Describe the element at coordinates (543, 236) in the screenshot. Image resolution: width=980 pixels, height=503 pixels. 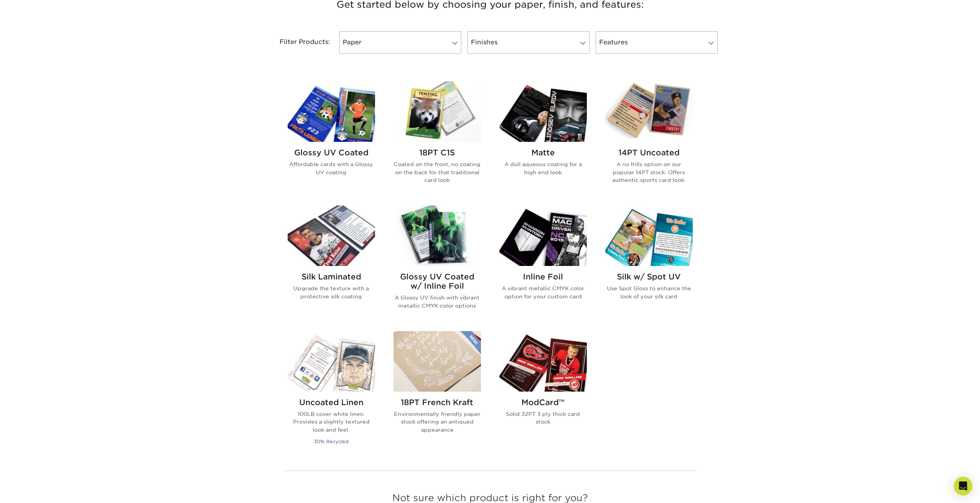
I see `img: Inline Foil Trading Cards` at that location.